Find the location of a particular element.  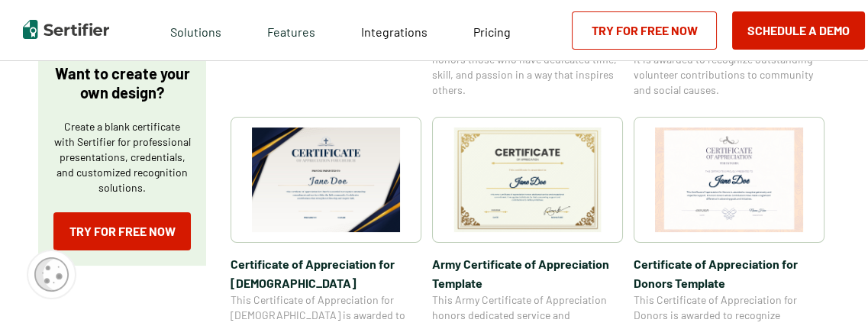

img: Sertifier | Digital Credentialing Platform is located at coordinates (66, 29).